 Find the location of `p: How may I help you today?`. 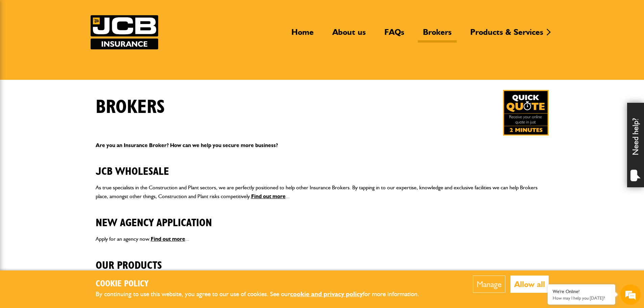

p: How may I help you today? is located at coordinates (582, 298).